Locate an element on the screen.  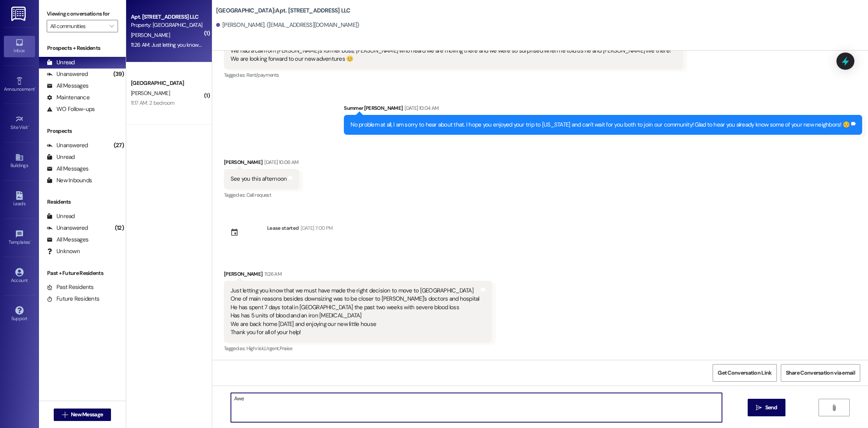
div: WO Follow-ups is located at coordinates (71, 109).